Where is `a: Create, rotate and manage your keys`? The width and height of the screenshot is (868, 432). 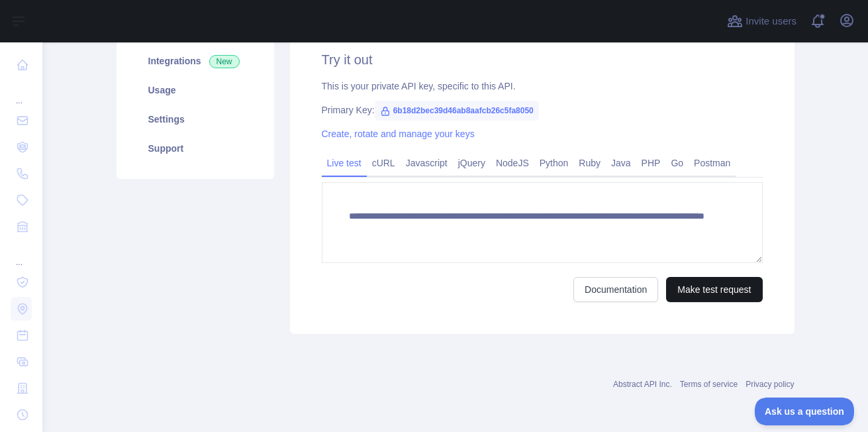 a: Create, rotate and manage your keys is located at coordinates (398, 134).